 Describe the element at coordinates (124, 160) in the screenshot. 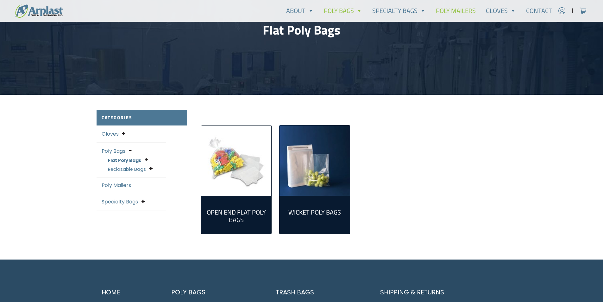

I see `a: Flat Poly Bags` at that location.